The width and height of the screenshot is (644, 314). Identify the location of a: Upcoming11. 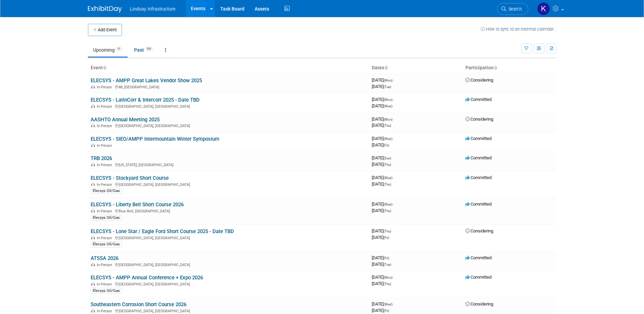
(107, 50).